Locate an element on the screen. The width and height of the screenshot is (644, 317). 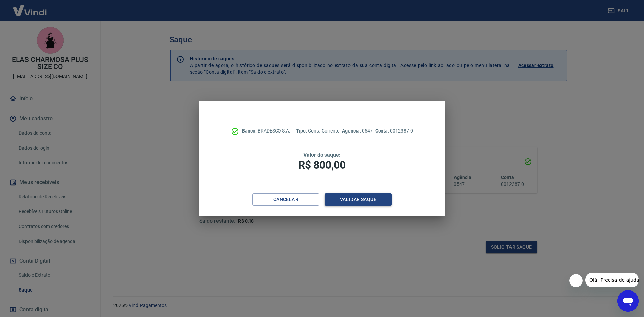
span: R$ 800,00 is located at coordinates (322, 165).